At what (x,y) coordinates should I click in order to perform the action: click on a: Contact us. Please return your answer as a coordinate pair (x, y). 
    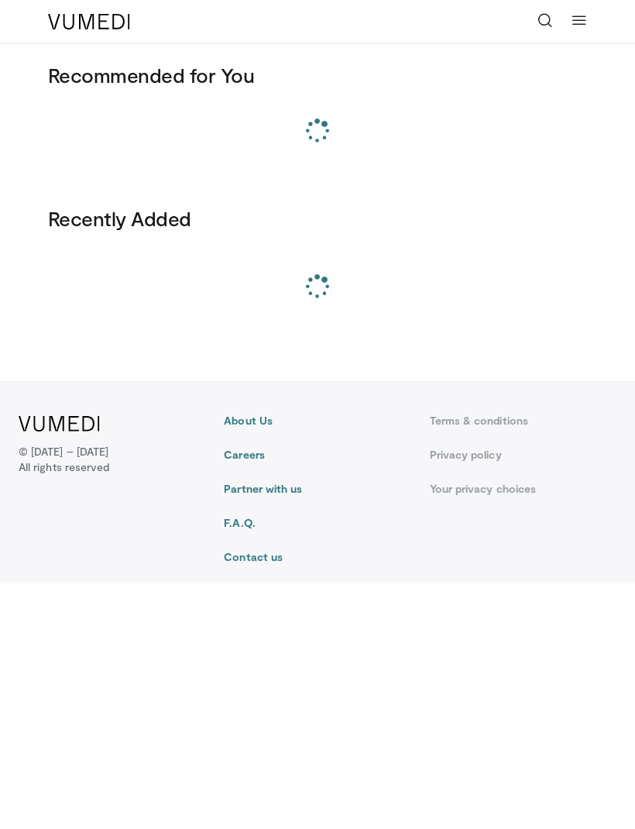
    Looking at the image, I should click on (317, 557).